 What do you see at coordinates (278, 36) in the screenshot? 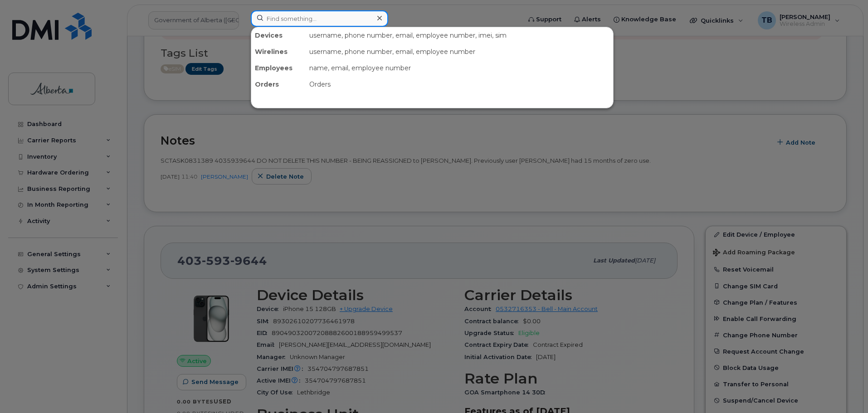
I see `div: Devices` at bounding box center [278, 36].